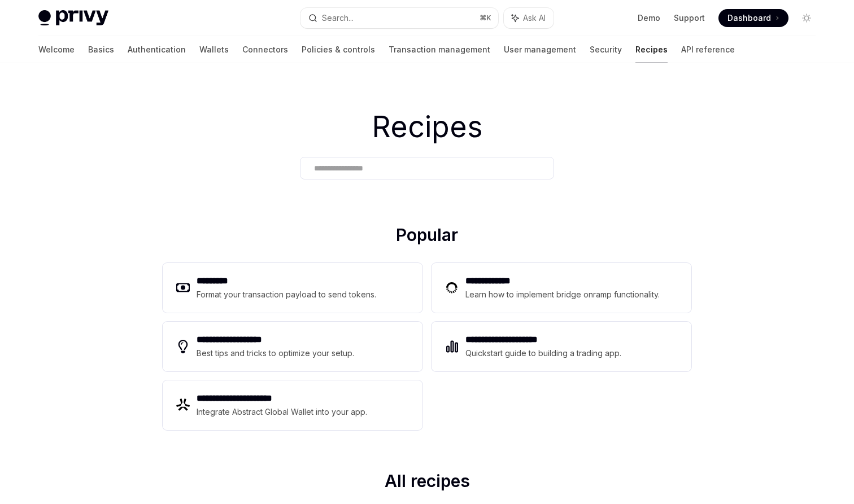 This screenshot has height=504, width=854. Describe the element at coordinates (606, 50) in the screenshot. I see `a: Security` at that location.